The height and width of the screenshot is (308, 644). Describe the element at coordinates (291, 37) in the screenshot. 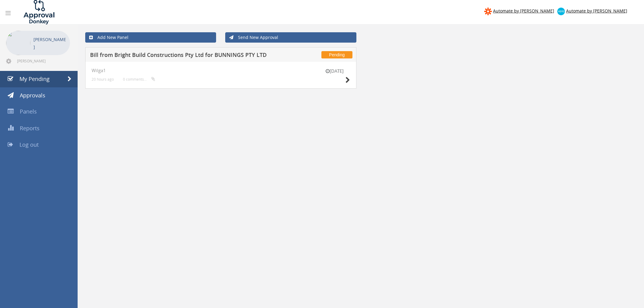

I see `a: Send New Approval` at that location.